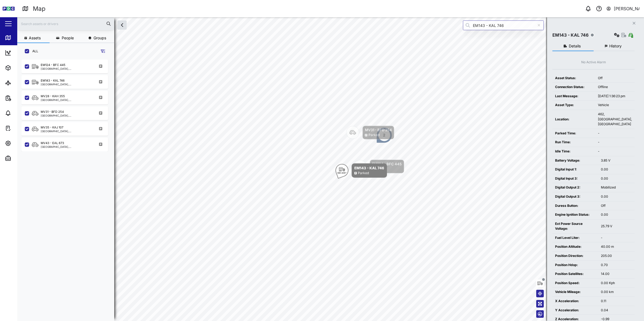 The height and width of the screenshot is (321, 644). What do you see at coordinates (575, 170) in the screenshot?
I see `div: Digital Input 1:` at bounding box center [575, 170].